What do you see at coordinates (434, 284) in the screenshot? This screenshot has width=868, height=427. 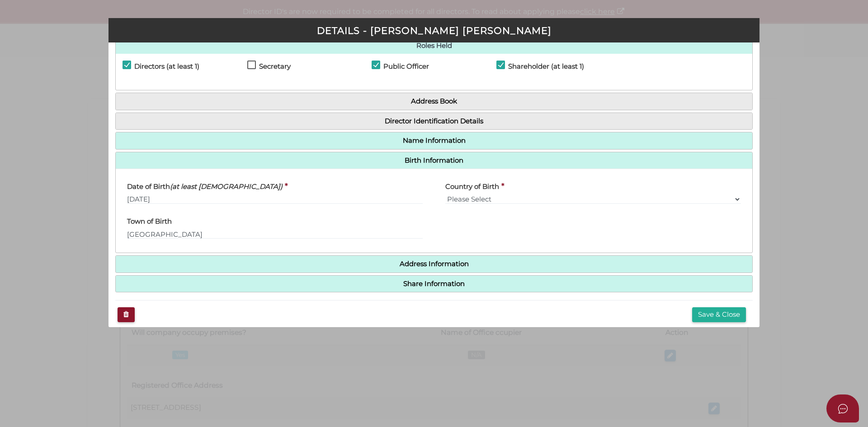 I see `a: Share Information` at bounding box center [434, 284].